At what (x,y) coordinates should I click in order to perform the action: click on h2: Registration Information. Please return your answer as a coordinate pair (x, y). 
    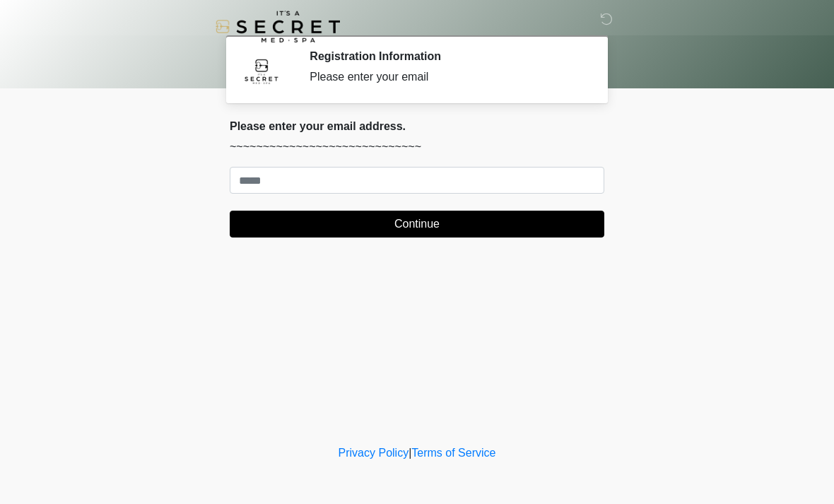
    Looking at the image, I should click on (446, 56).